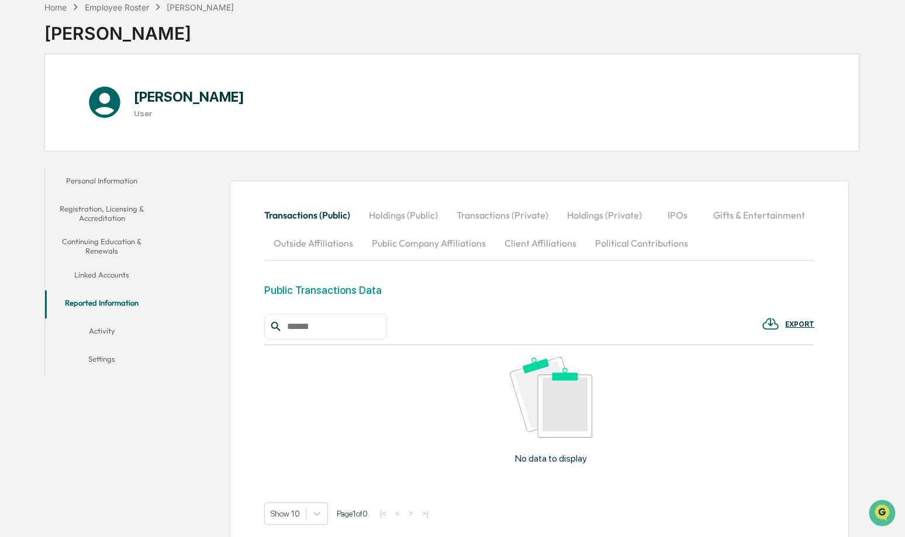  I want to click on button: Open customer support, so click(15, 15).